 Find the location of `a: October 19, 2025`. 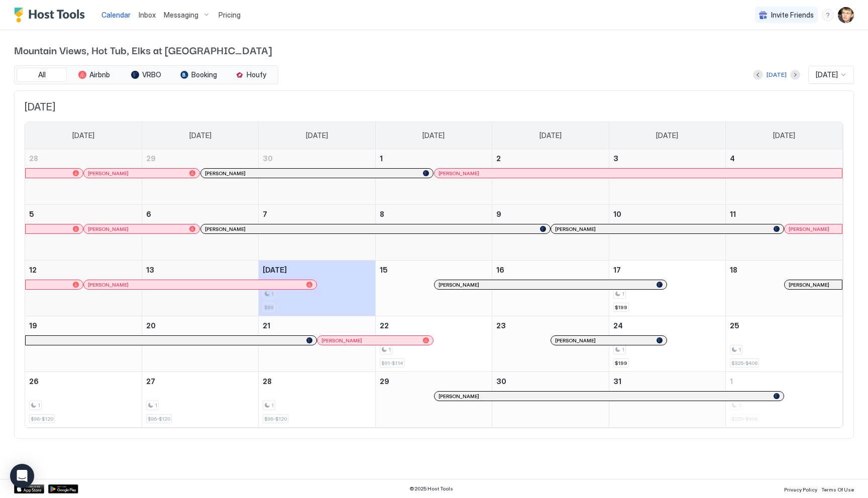

a: October 19, 2025 is located at coordinates (84, 325).